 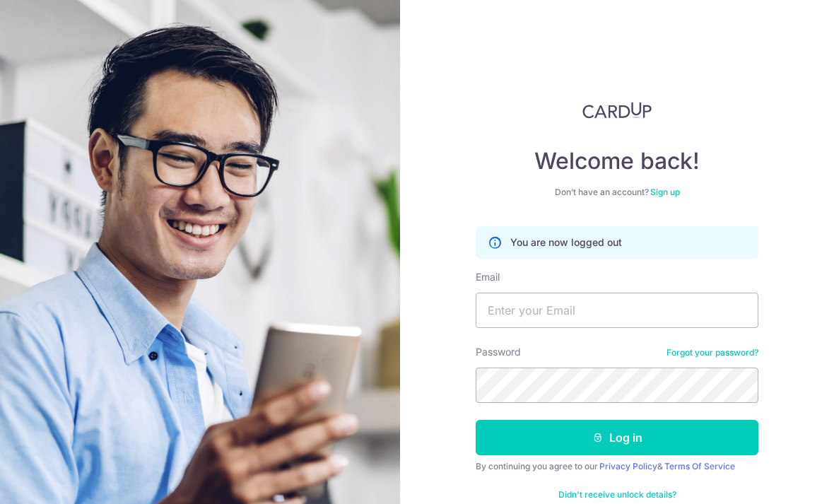 What do you see at coordinates (499, 352) in the screenshot?
I see `label: Password` at bounding box center [499, 352].